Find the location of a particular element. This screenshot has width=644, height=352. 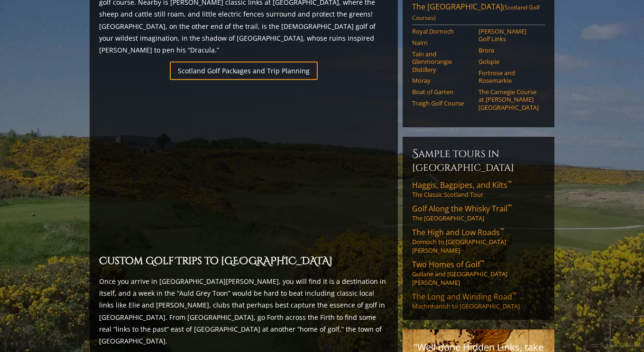

a: Fortrose and Rosemarkie is located at coordinates (509, 77).